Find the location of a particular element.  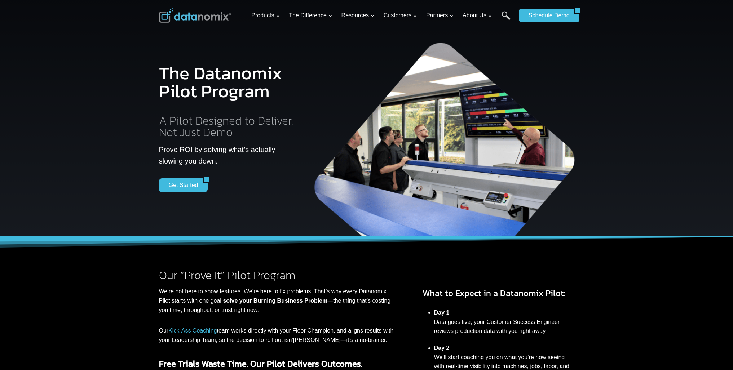

p: Our team works directly with your Floor Champion, and aligns results with your Leadership Team, s... is located at coordinates (276, 335).